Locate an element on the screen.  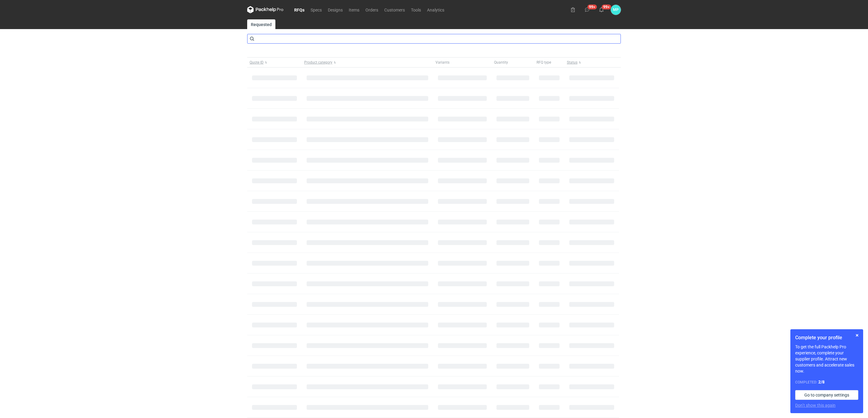
a: Designs is located at coordinates (335, 9).